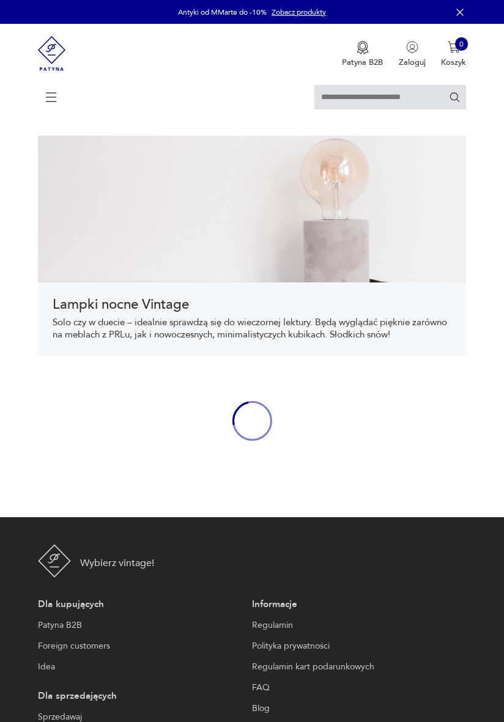 This screenshot has width=504, height=722. What do you see at coordinates (252, 329) in the screenshot?
I see `p: Solo czy w duecie – idealnie sprawdzą się do wieczornej lektury. Będą wyglądać pięknie zarówno na...` at bounding box center [252, 329].